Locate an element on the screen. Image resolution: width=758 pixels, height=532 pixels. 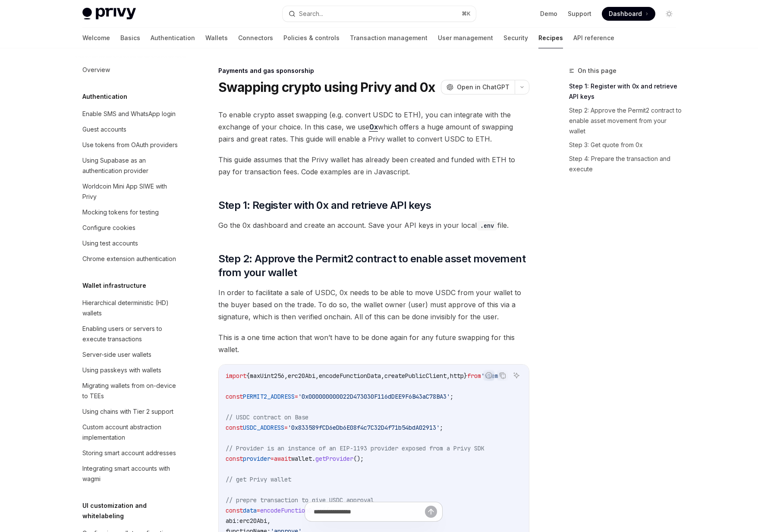
span: Step 1: Register with 0x and retrieve API keys is located at coordinates (324, 205).